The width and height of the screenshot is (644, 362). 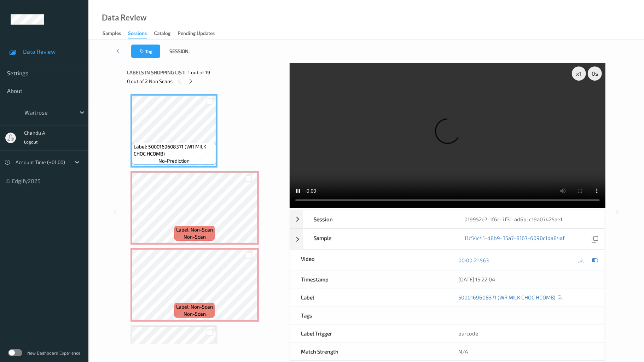 I want to click on a: Samples, so click(x=115, y=33).